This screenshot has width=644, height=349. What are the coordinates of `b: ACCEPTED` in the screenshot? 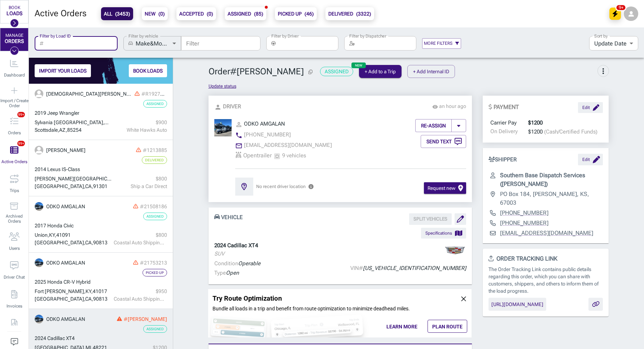 It's located at (196, 14).